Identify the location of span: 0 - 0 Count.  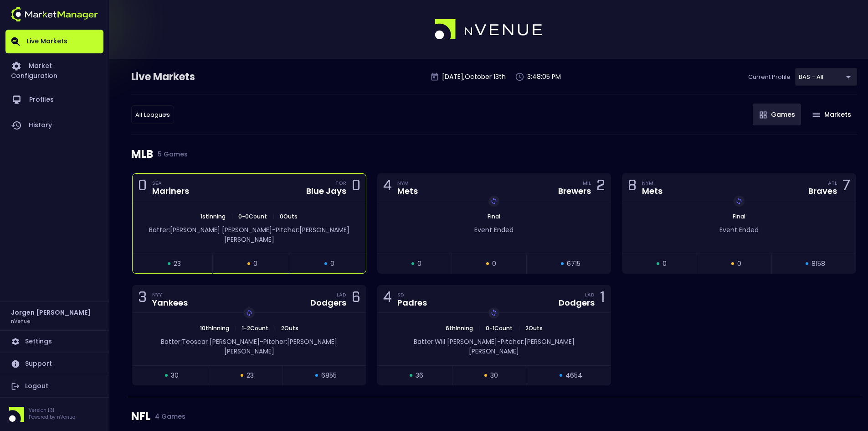
(252, 216).